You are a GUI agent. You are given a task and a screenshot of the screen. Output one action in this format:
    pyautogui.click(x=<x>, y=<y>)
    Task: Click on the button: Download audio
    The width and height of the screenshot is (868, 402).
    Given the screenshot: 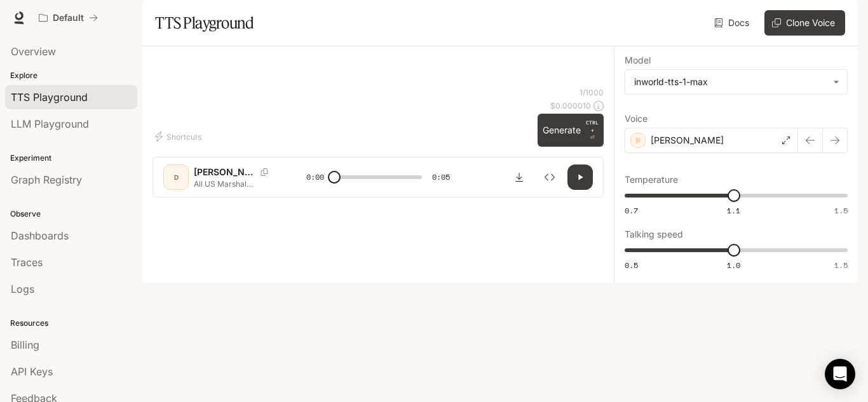 What is the action you would take?
    pyautogui.click(x=520, y=177)
    